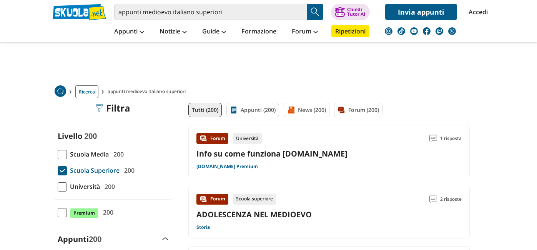  I want to click on div: Scuola superiore, so click(255, 199).